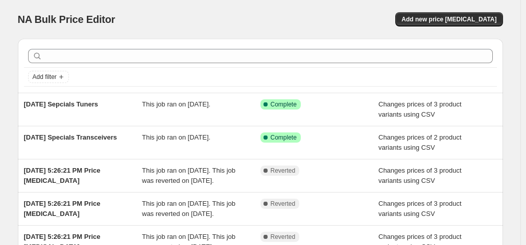 Image resolution: width=526 pixels, height=245 pixels. What do you see at coordinates (419, 142) in the screenshot?
I see `span: Changes prices of 2 product variants using CSV` at bounding box center [419, 142].